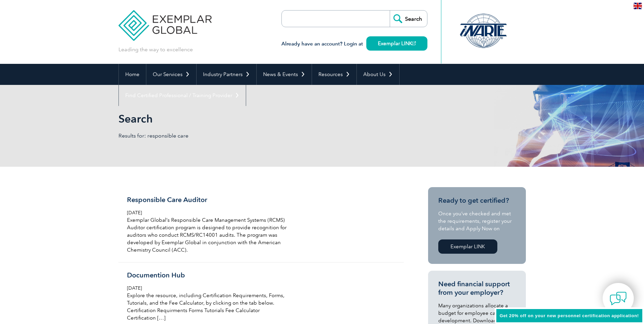  I want to click on p: Leading the way to excellence, so click(155, 50).